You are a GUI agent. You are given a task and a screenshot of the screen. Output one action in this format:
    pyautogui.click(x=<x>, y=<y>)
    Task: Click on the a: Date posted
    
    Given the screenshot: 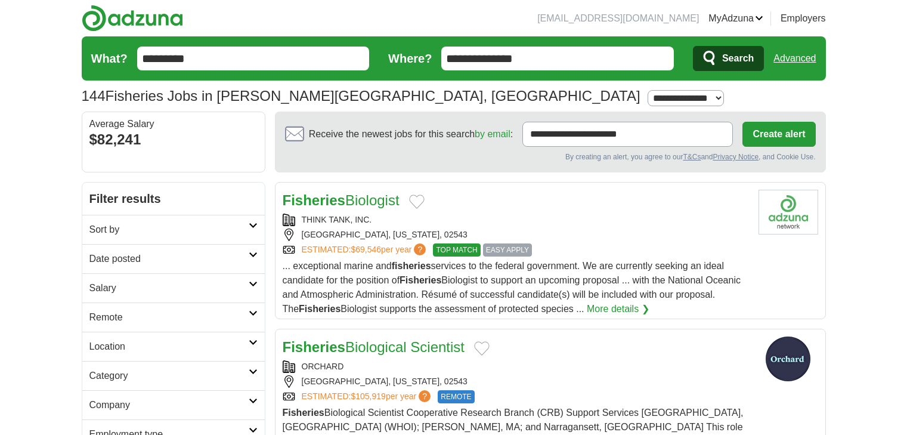 What is the action you would take?
    pyautogui.click(x=174, y=258)
    